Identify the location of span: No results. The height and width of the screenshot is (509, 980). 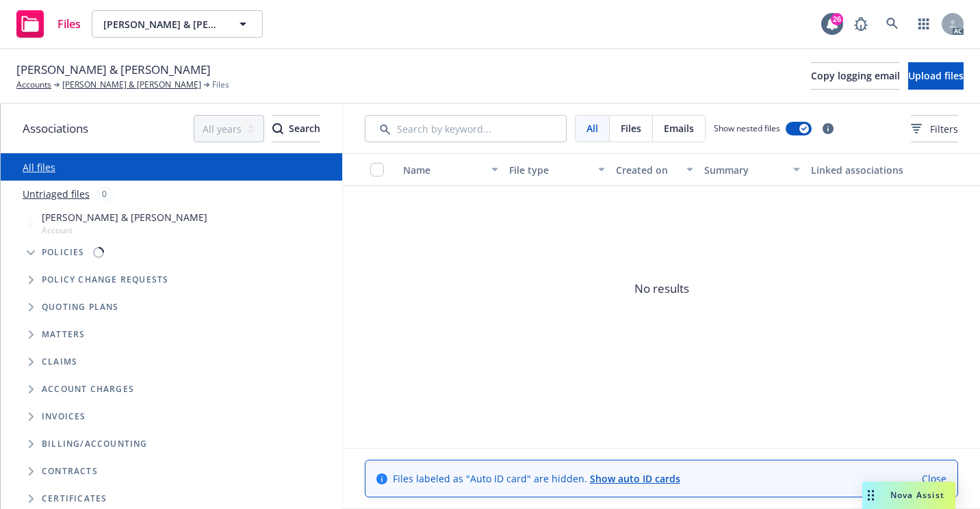
(661, 289).